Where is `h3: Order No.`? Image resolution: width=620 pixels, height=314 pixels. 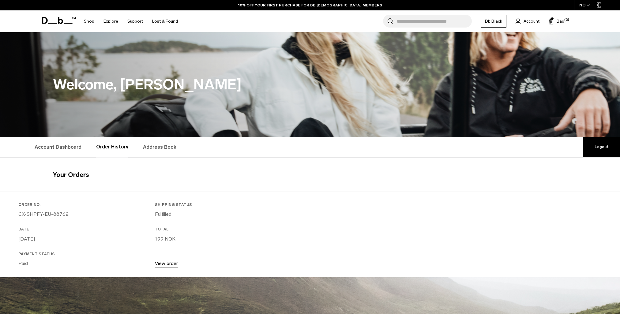 h3: Order No. is located at coordinates (85, 205).